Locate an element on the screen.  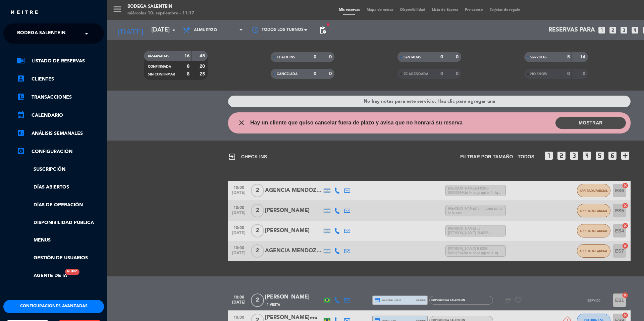
a: Días abiertos is located at coordinates (60, 187).